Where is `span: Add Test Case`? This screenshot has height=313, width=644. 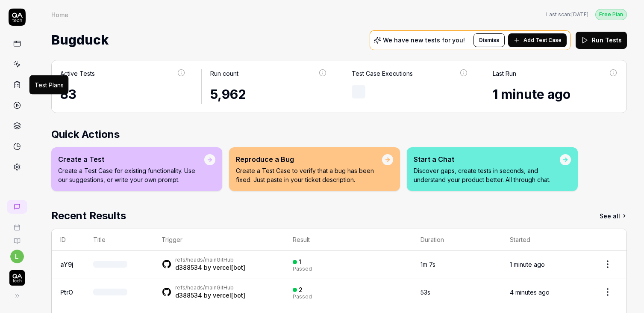 span: Add Test Case is located at coordinates (542, 40).